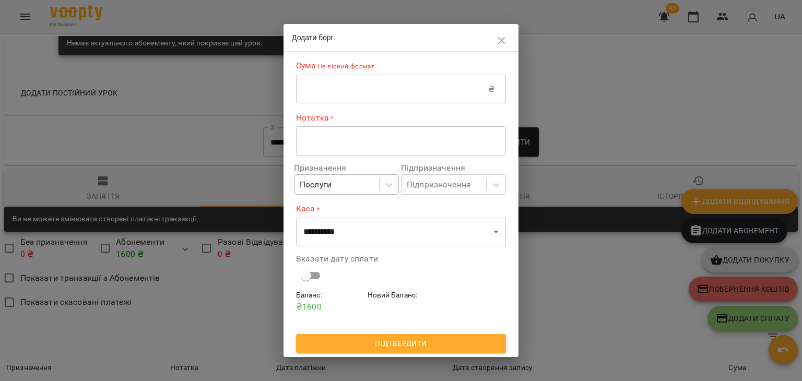 This screenshot has height=381, width=802. Describe the element at coordinates (401, 296) in the screenshot. I see `h6: Новий Баланс :` at that location.